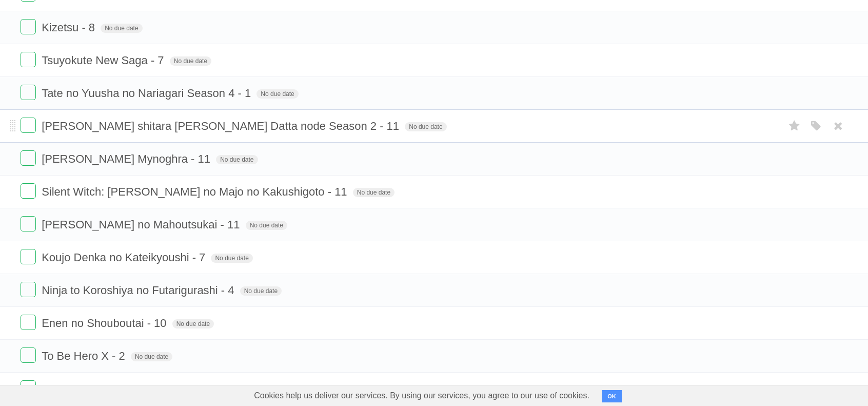 This screenshot has width=868, height=406. Describe the element at coordinates (71, 388) in the screenshot. I see `span: Lazarus - 1` at that location.